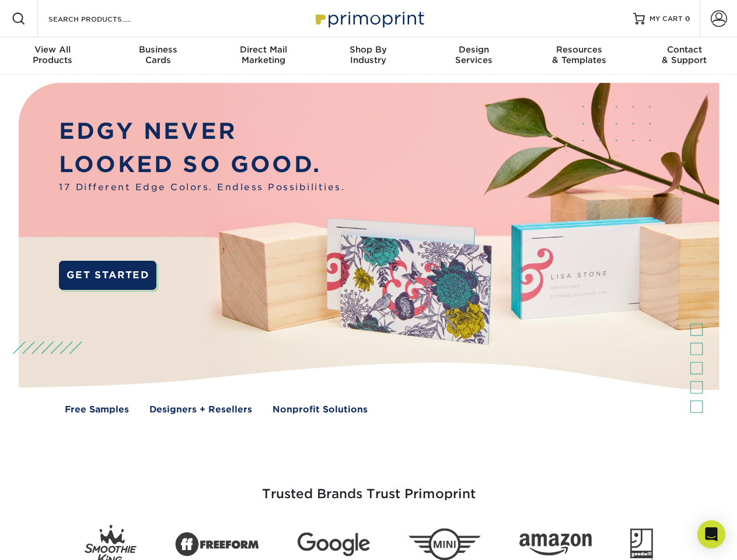  What do you see at coordinates (263, 55) in the screenshot?
I see `div: Marketing` at bounding box center [263, 55].